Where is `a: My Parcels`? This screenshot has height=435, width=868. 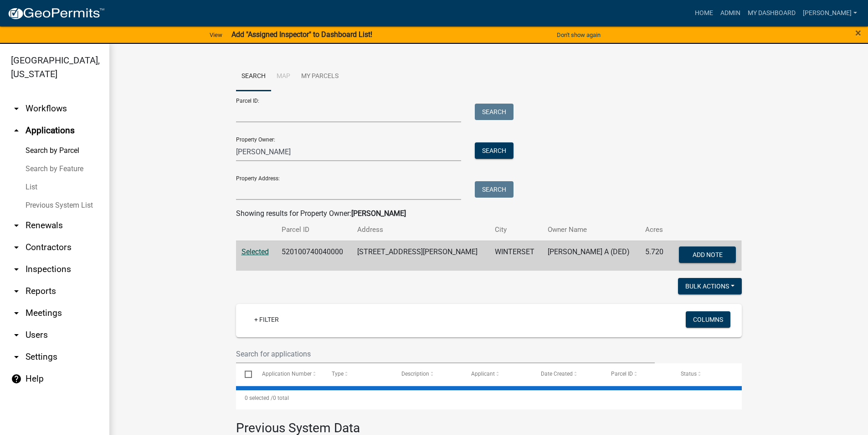
a: My Parcels is located at coordinates (320, 77).